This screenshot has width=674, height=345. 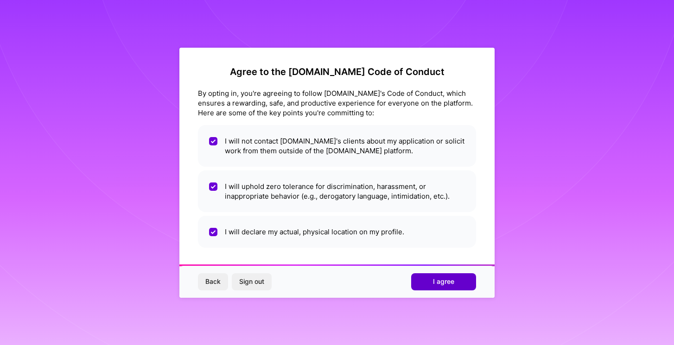 What do you see at coordinates (443, 282) in the screenshot?
I see `span: I agree` at bounding box center [443, 282].